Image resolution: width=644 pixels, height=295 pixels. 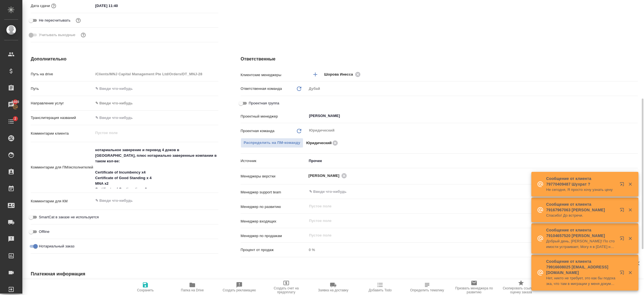 I want to click on span: Создать рекламацию, so click(x=239, y=290).